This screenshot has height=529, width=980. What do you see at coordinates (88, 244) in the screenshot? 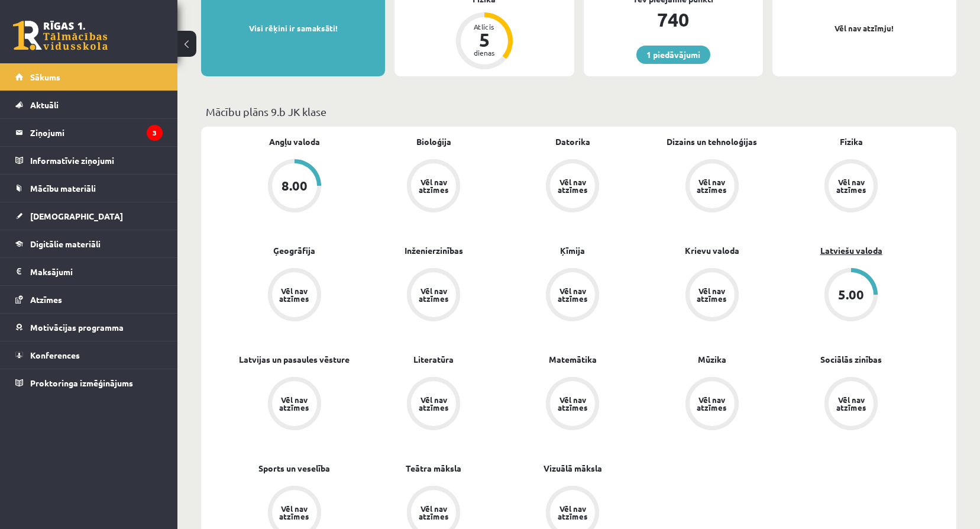
I see `a: Digitālie materiāli` at bounding box center [88, 244].